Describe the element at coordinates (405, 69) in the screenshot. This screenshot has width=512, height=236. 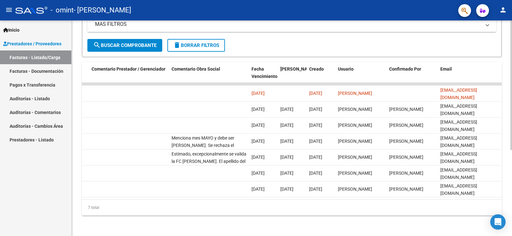
I see `span: Confirmado Por` at that location.